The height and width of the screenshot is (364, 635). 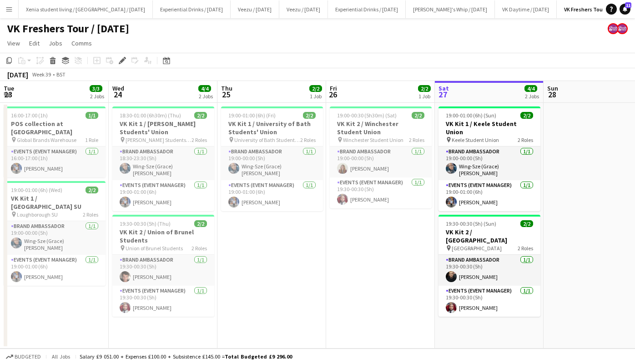 What do you see at coordinates (92, 115) in the screenshot?
I see `span: 1/1` at bounding box center [92, 115].